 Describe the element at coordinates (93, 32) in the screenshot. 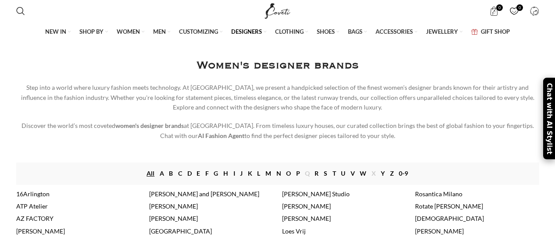

I see `a: SHOP BY` at that location.